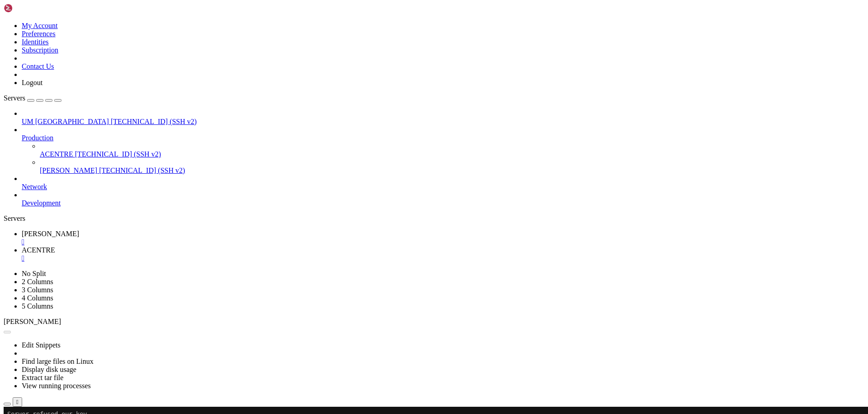  What do you see at coordinates (443, 183) in the screenshot?
I see `li: Network` at bounding box center [443, 183].